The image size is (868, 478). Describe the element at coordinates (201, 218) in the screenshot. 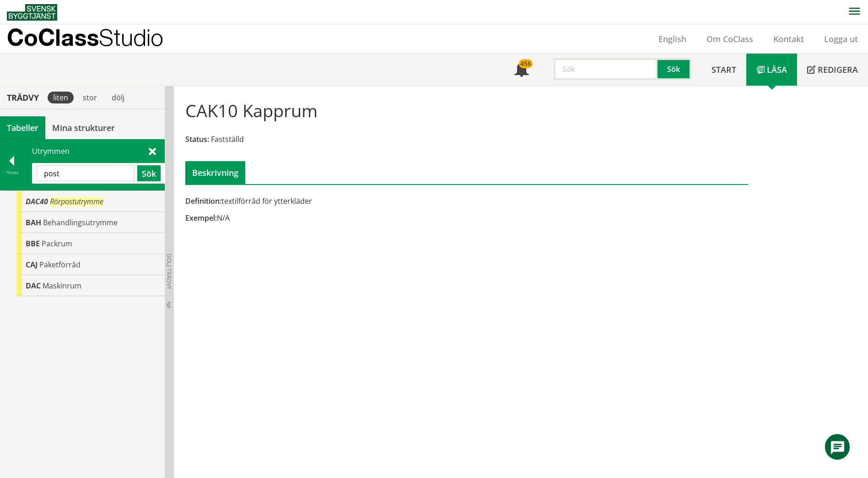

I see `span: Exempel:` at that location.